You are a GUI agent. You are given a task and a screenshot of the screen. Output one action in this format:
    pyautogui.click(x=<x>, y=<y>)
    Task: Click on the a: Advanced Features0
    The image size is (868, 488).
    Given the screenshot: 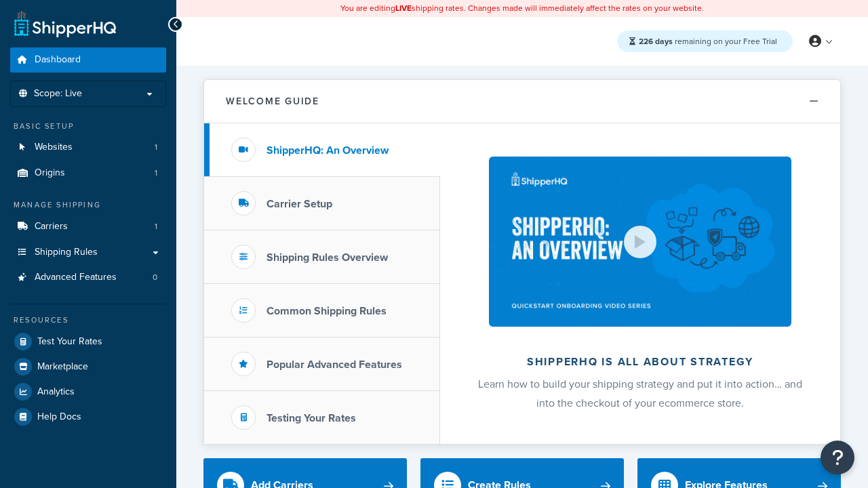 What is the action you would take?
    pyautogui.click(x=88, y=278)
    